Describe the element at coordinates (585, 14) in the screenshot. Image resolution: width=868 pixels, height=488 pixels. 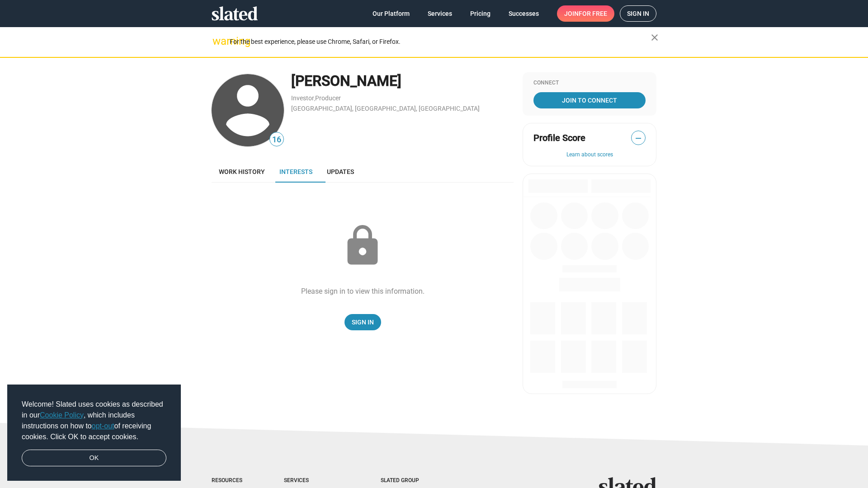
I see `span: Join` at that location.